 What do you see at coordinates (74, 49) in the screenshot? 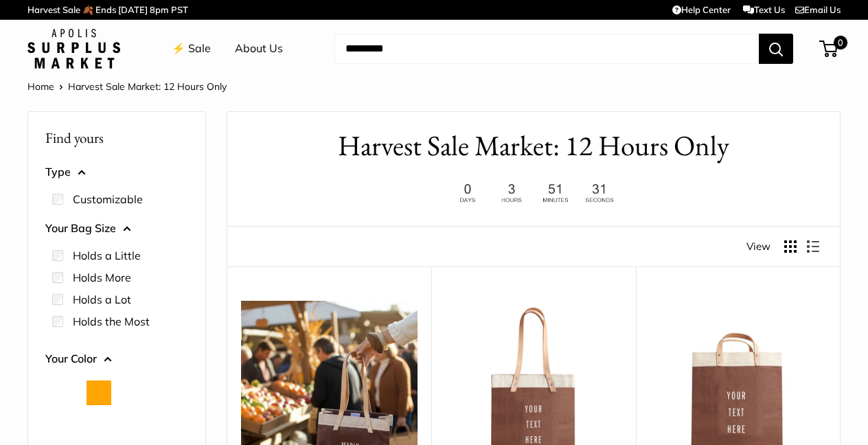
I see `img: Apolis: Surplus Market` at bounding box center [74, 49].